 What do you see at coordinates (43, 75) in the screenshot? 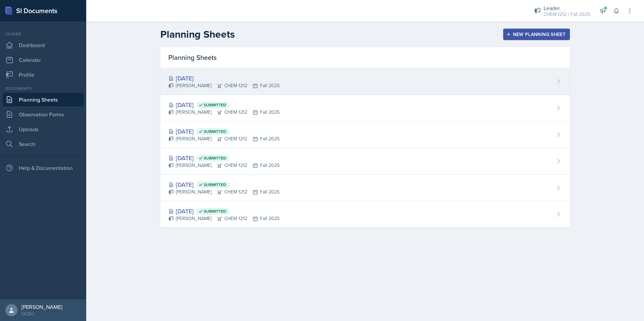
I see `a: Profile` at bounding box center [43, 75].